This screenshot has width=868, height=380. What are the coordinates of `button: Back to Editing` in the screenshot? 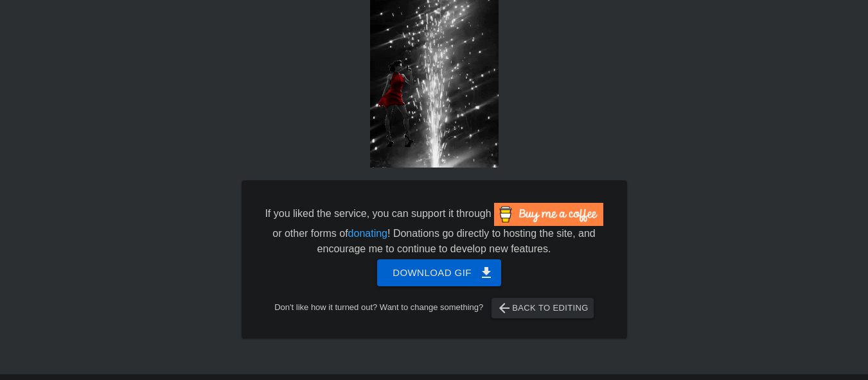 It's located at (542, 308).